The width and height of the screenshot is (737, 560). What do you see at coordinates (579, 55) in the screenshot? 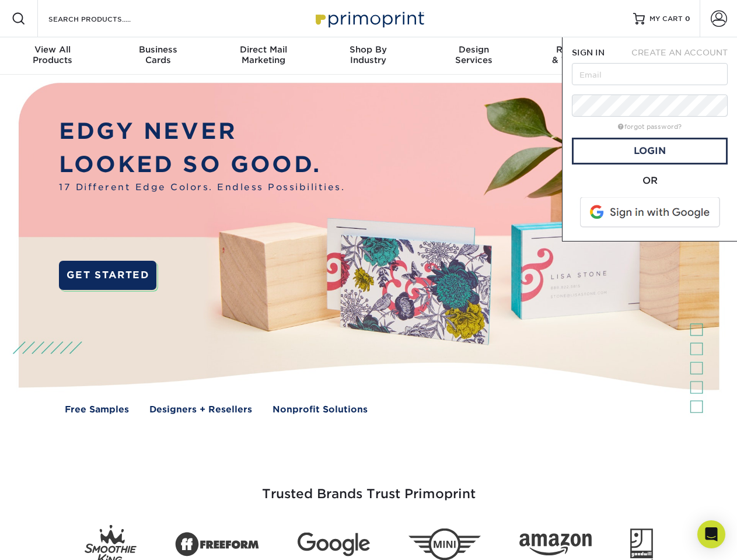
I see `div: & Templates` at bounding box center [579, 55].